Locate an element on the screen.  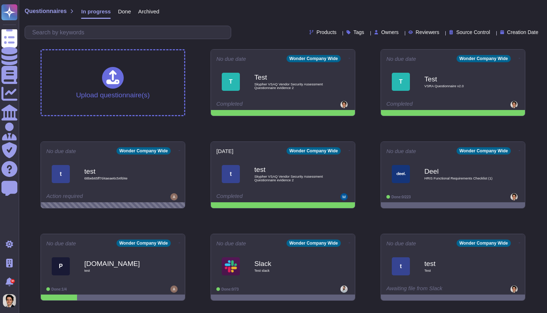
span: Products is located at coordinates (326, 32).